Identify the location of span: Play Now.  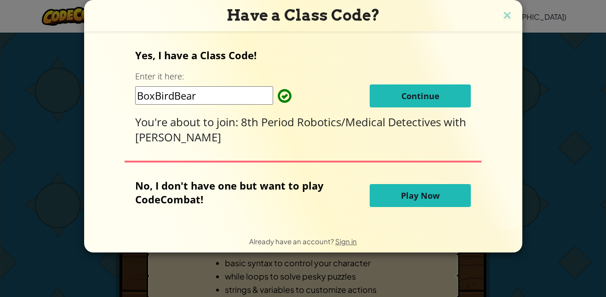
(420, 196).